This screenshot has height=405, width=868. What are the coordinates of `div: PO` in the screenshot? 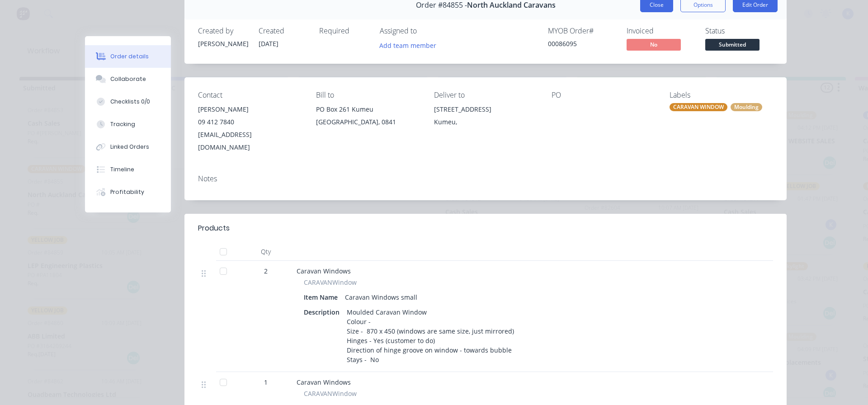 It's located at (603, 95).